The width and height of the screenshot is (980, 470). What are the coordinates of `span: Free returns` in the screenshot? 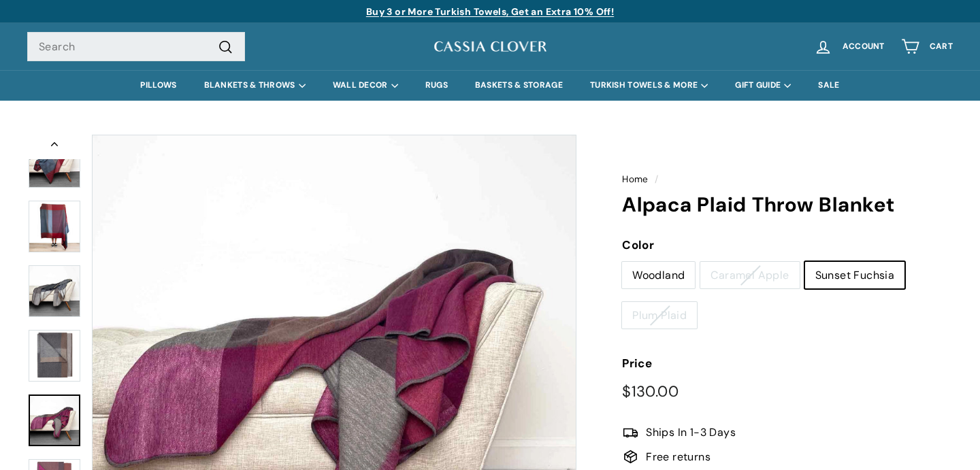 It's located at (678, 457).